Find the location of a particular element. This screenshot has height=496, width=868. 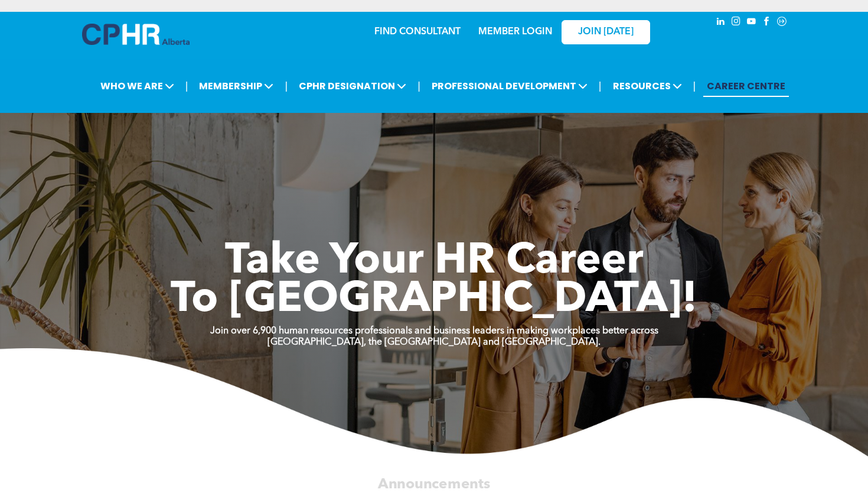

span: Take Your HR Career is located at coordinates (434, 262).